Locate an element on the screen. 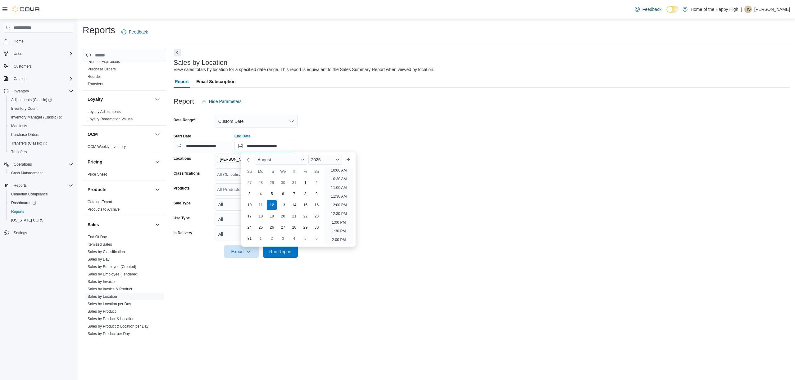  button: Products is located at coordinates (157, 190).